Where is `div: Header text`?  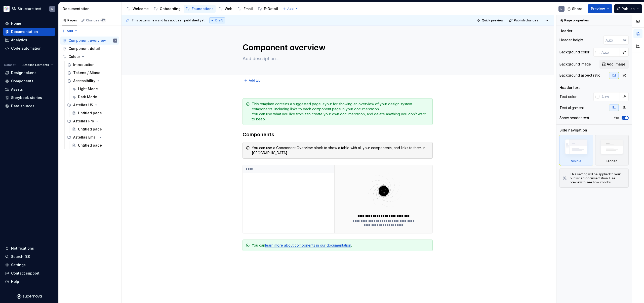
div: Header text is located at coordinates (569, 88).